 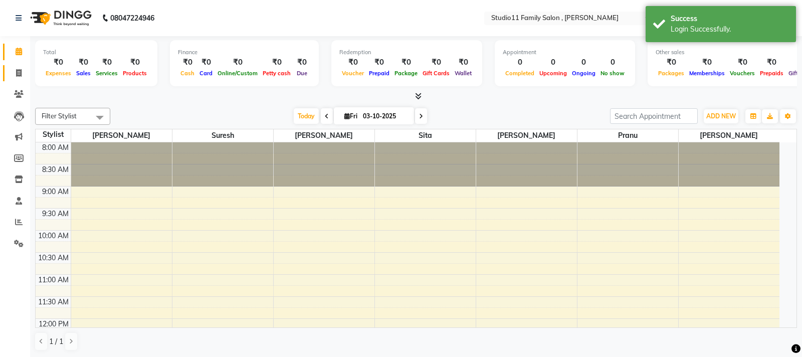 I want to click on span: Gift Cards, so click(x=436, y=73).